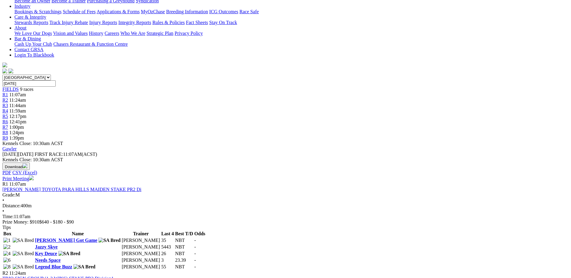  What do you see at coordinates (291, 44) in the screenshot?
I see `div: Bar & Dining` at bounding box center [291, 44].